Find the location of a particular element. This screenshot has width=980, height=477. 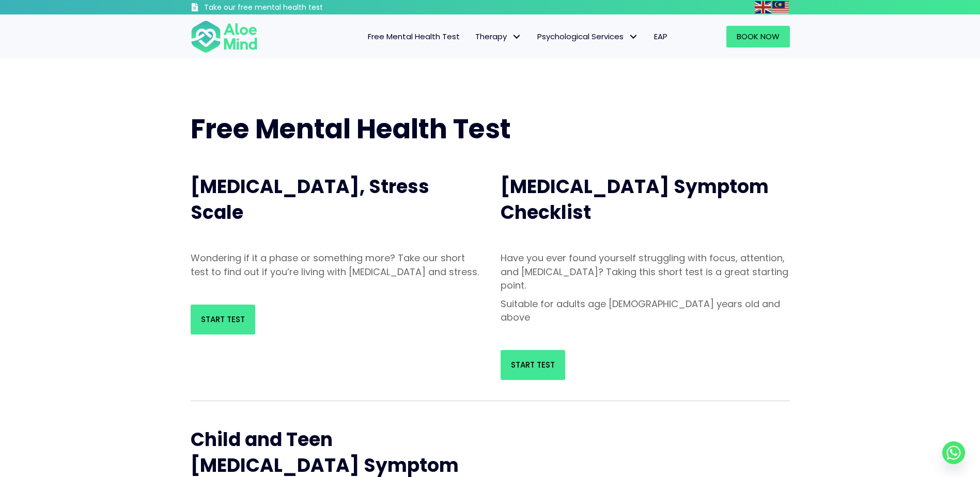

h3: Take our free mental health test is located at coordinates (291, 8).